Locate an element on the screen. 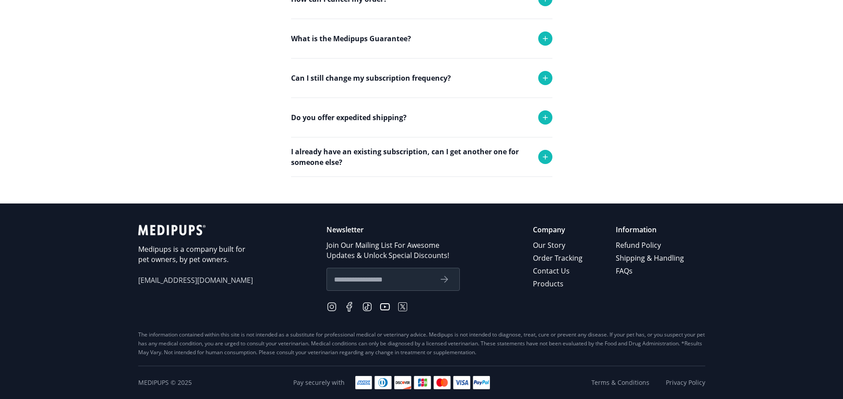  p: Medipups is a company built for pet owners, by pet owners. is located at coordinates (196, 254).